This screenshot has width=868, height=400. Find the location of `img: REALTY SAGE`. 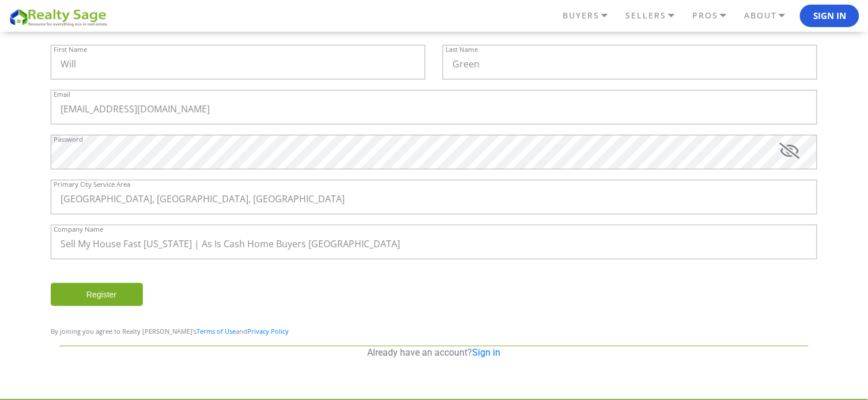

img: REALTY SAGE is located at coordinates (61, 16).